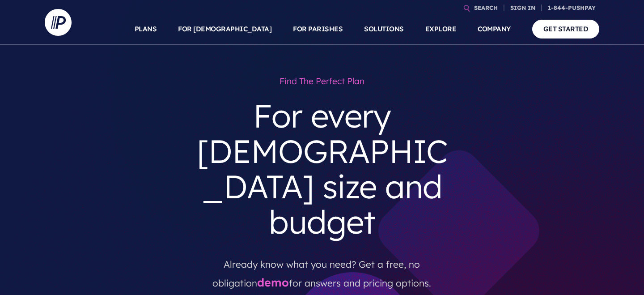 The height and width of the screenshot is (295, 644). I want to click on a: GET STARTED, so click(566, 29).